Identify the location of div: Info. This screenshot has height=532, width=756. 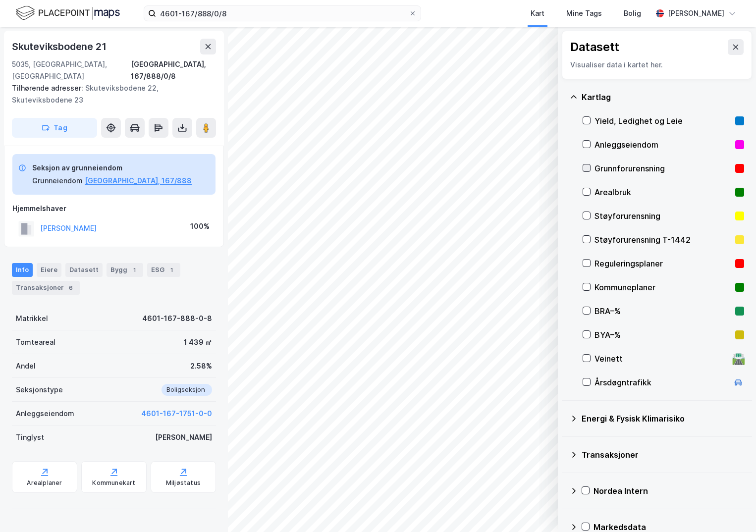
(22, 270).